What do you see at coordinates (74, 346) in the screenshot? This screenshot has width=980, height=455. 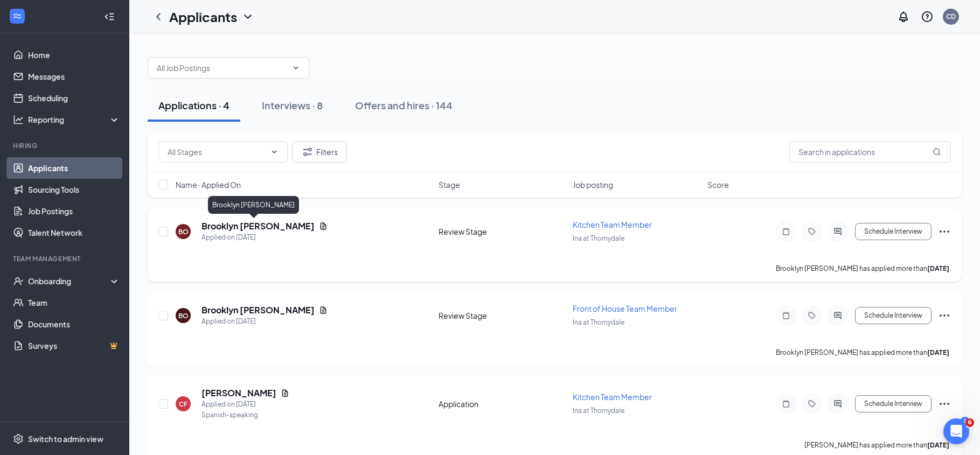 I see `a: SurveysCrown` at bounding box center [74, 346].